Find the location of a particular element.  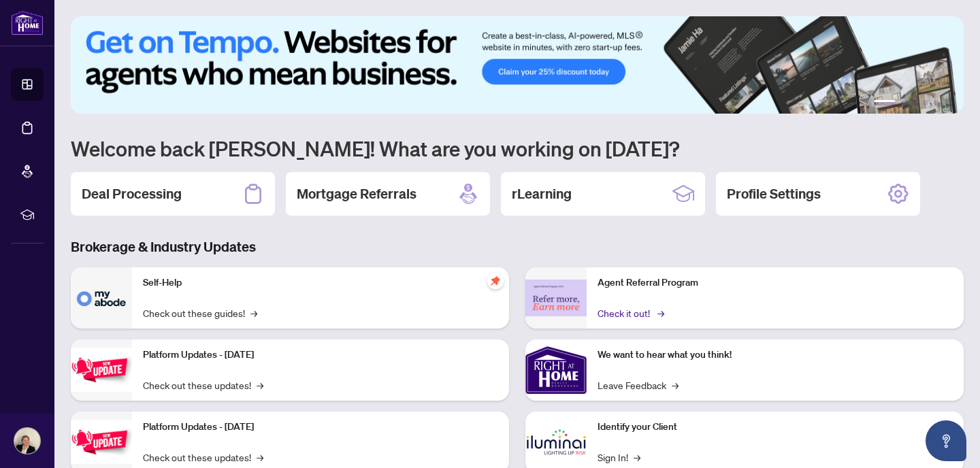

h2: Deal Processing is located at coordinates (132, 194).